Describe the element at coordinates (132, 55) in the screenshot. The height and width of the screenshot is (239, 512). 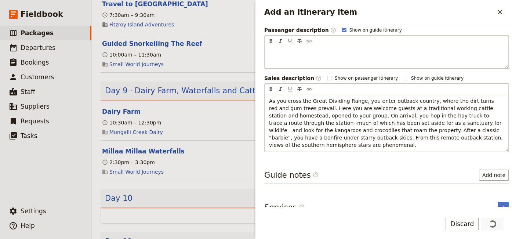
I see `div: 10:00am – 11:30am` at that location.